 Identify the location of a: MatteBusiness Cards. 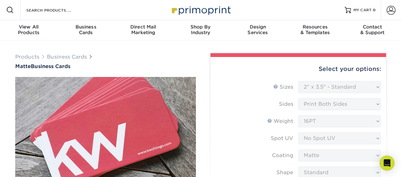
(106, 66).